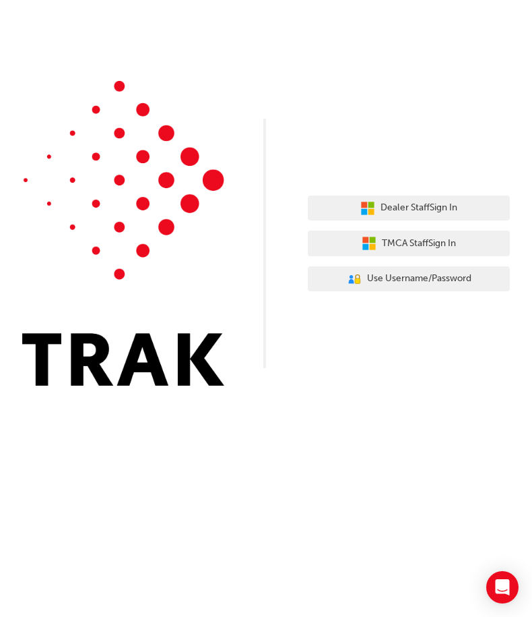 Image resolution: width=532 pixels, height=617 pixels. Describe the element at coordinates (503, 587) in the screenshot. I see `div: Open Intercom Messenger` at that location.